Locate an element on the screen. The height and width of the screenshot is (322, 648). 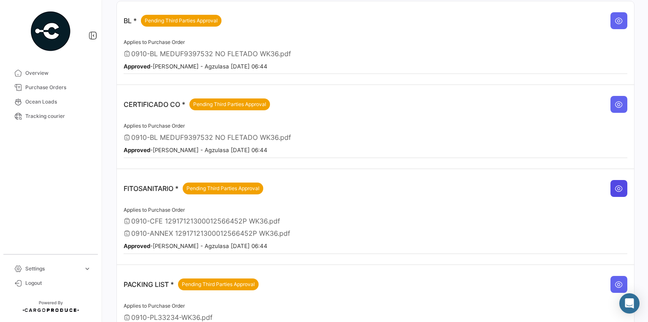
a: Ocean Loads is located at coordinates (51, 102).